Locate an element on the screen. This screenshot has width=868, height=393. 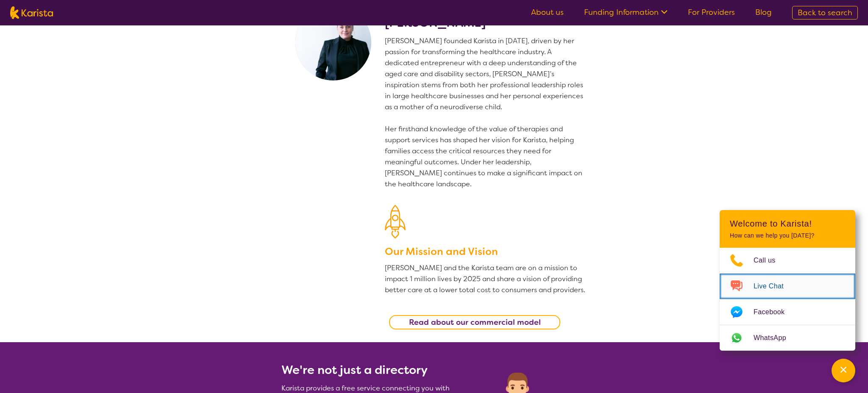
h3: Our Mission and Vision is located at coordinates (486, 251).